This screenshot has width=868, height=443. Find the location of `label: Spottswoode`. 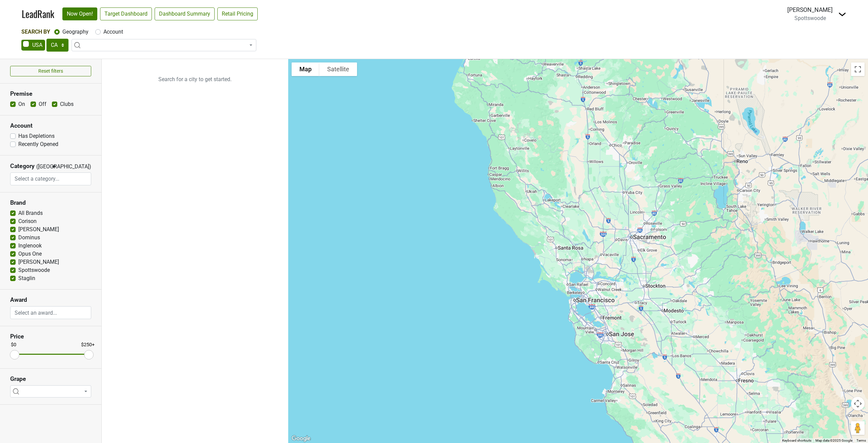

label: Spottswoode is located at coordinates (34, 270).